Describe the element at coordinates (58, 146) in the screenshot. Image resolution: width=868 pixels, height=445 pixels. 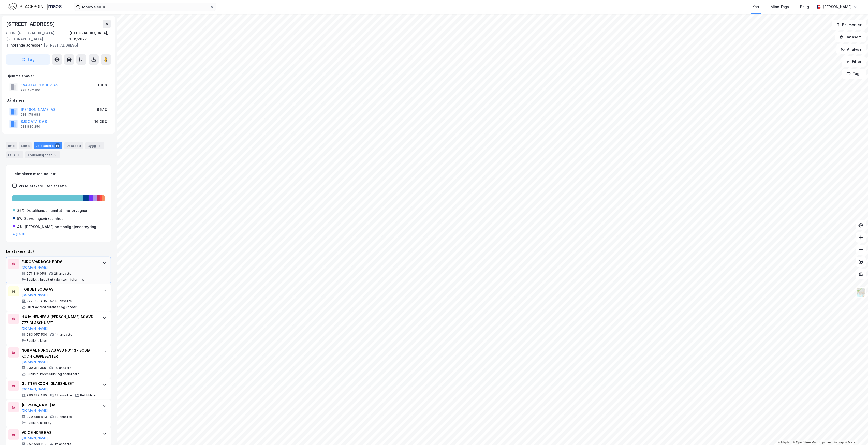
I see `div: 35` at that location.